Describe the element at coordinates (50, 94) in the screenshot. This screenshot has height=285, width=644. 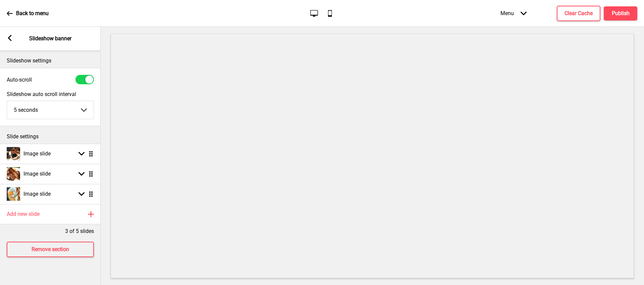
I see `label: Slideshow auto scroll interval` at that location.